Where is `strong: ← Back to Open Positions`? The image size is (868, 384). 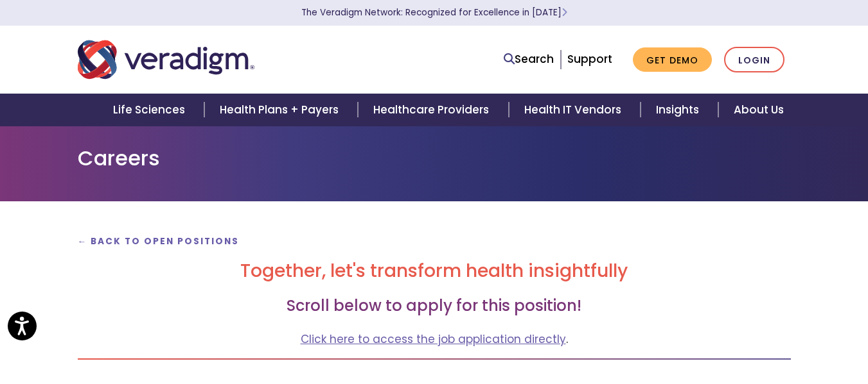
strong: ← Back to Open Positions is located at coordinates (158, 241).